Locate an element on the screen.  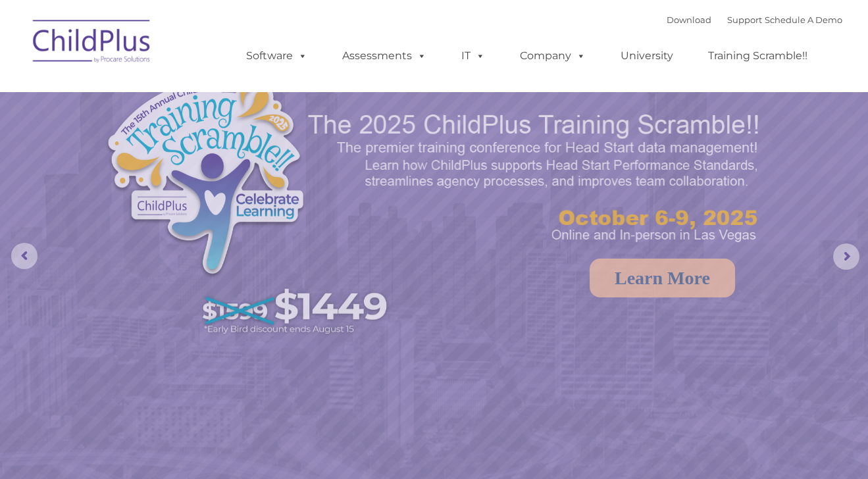
a: Company is located at coordinates (552, 56).